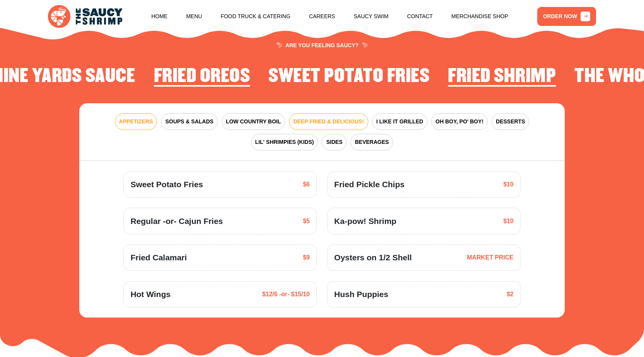 The width and height of the screenshot is (644, 357). What do you see at coordinates (167, 185) in the screenshot?
I see `span: Sweet Potato Fries` at bounding box center [167, 185].